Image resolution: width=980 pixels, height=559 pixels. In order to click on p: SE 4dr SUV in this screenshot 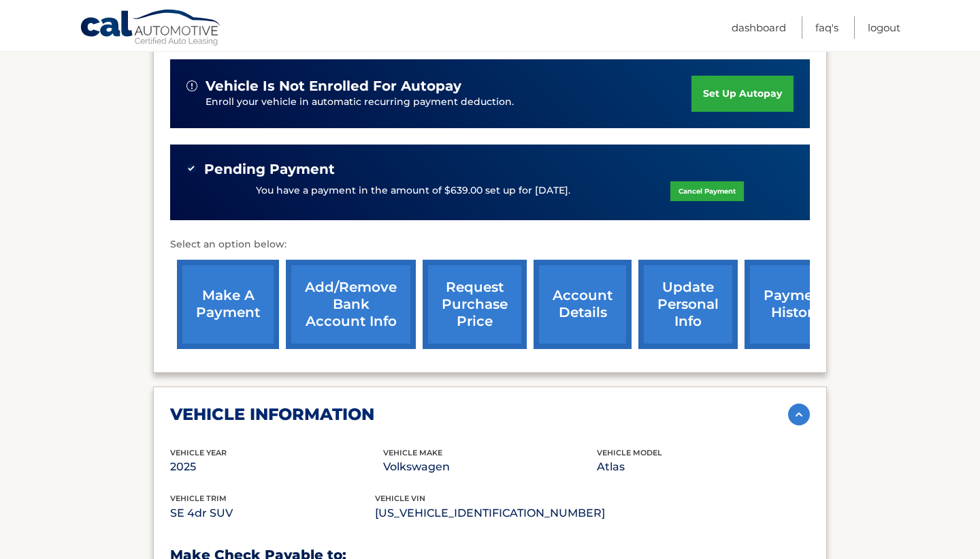, I will do `click(272, 513)`.